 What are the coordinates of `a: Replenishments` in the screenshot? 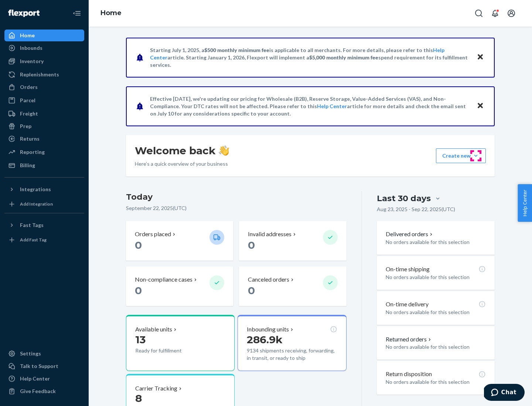 It's located at (44, 74).